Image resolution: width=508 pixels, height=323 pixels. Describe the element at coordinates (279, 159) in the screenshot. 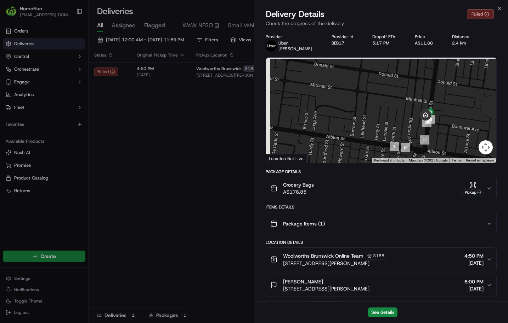

I see `a: Open this area in Google Maps (opens a new window)` at that location.